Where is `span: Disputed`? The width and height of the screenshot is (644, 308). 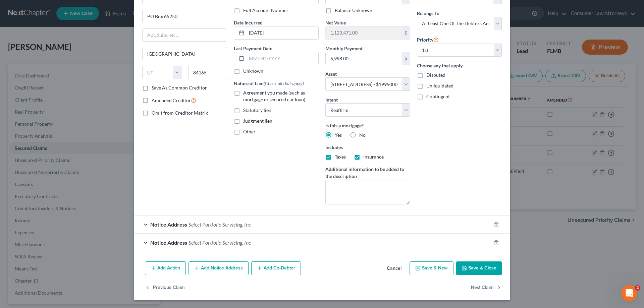 span: Disputed is located at coordinates (436, 75).